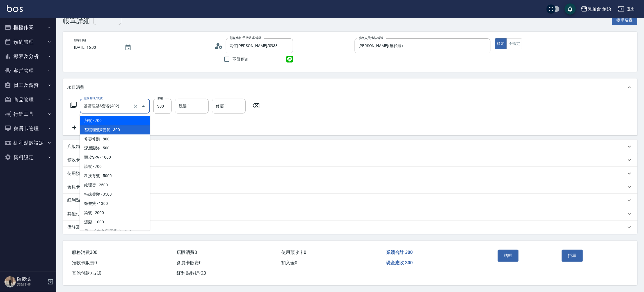  Describe the element at coordinates (28, 114) in the screenshot. I see `button: 行銷工具` at that location.